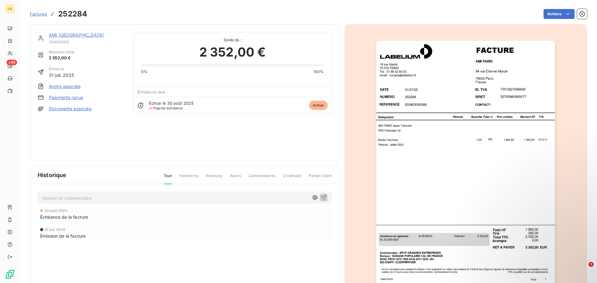 The width and height of the screenshot is (597, 283). Describe the element at coordinates (64, 217) in the screenshot. I see `span: Échéance de la facture` at that location.